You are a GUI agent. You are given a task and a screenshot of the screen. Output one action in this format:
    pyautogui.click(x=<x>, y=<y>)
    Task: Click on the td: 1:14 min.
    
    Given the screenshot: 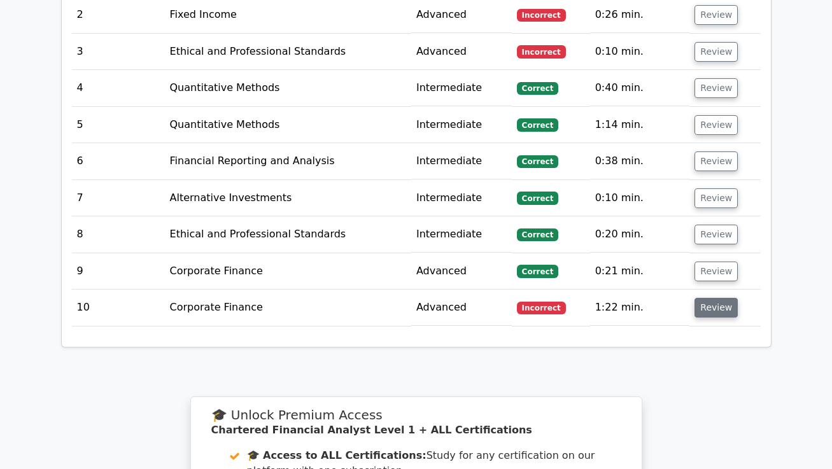 What is the action you would take?
    pyautogui.click(x=640, y=125)
    